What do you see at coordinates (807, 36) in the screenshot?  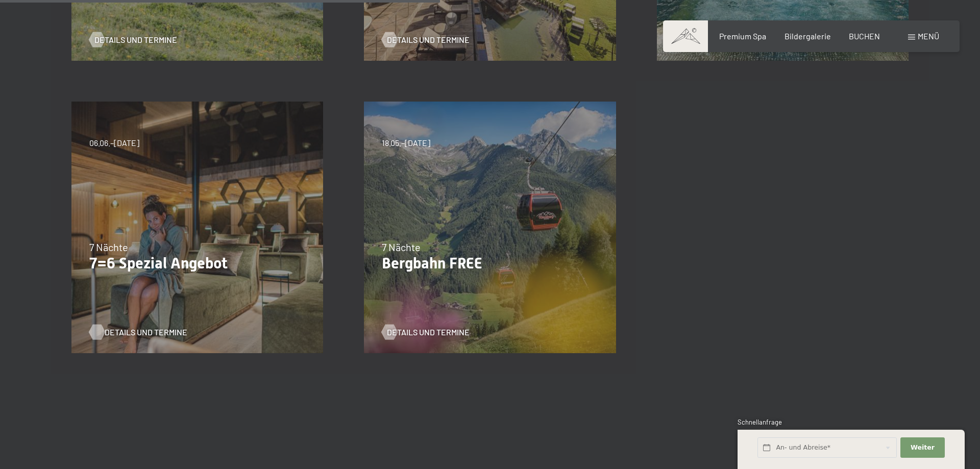 I see `span: Bildergalerie` at bounding box center [807, 36].